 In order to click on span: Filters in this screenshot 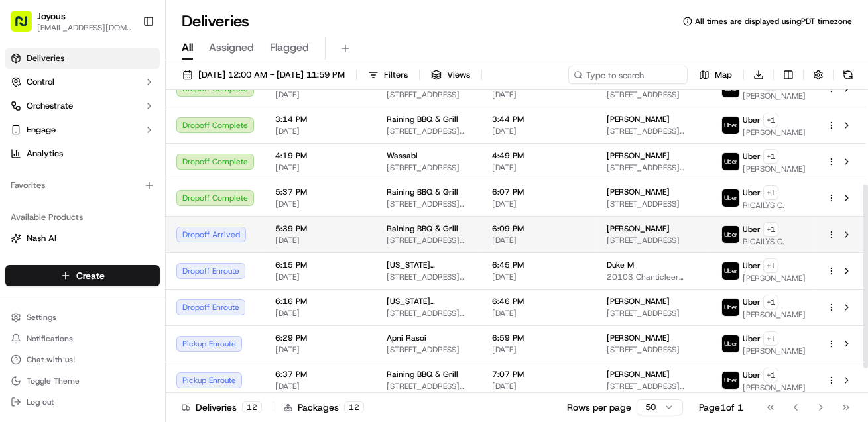, I will do `click(396, 75)`.